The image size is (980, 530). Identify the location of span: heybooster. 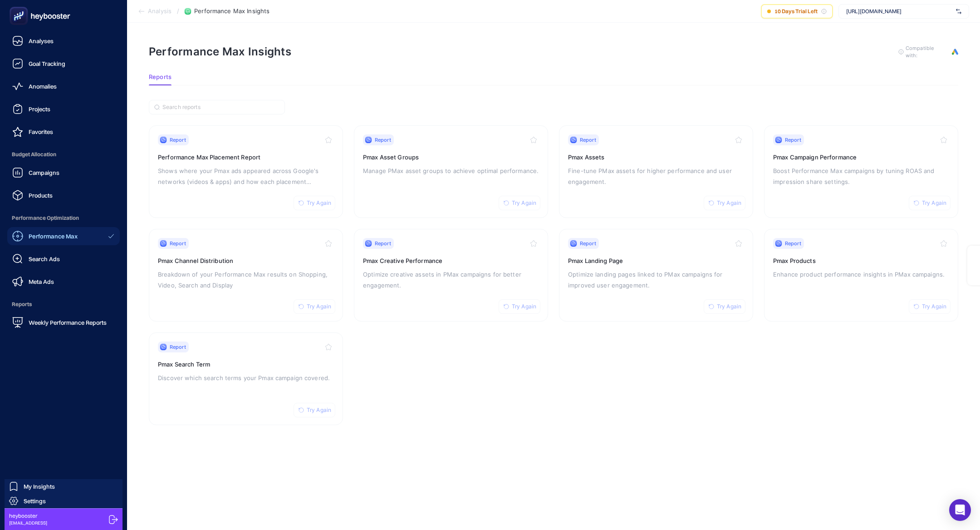
(28, 516).